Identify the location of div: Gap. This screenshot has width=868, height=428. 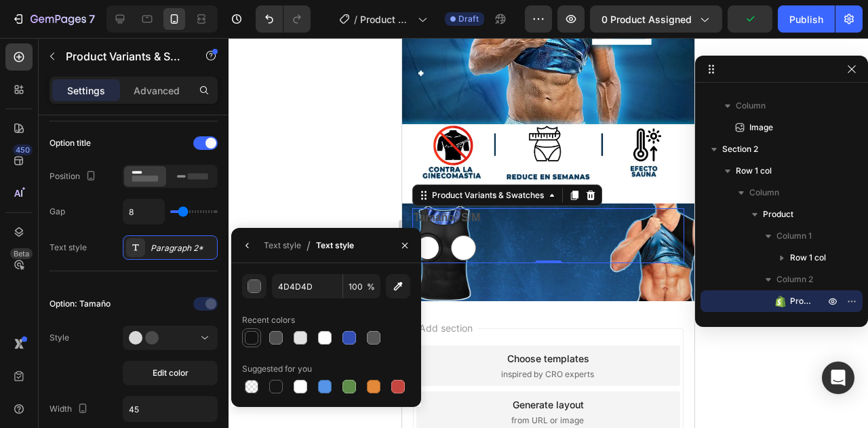
(57, 212).